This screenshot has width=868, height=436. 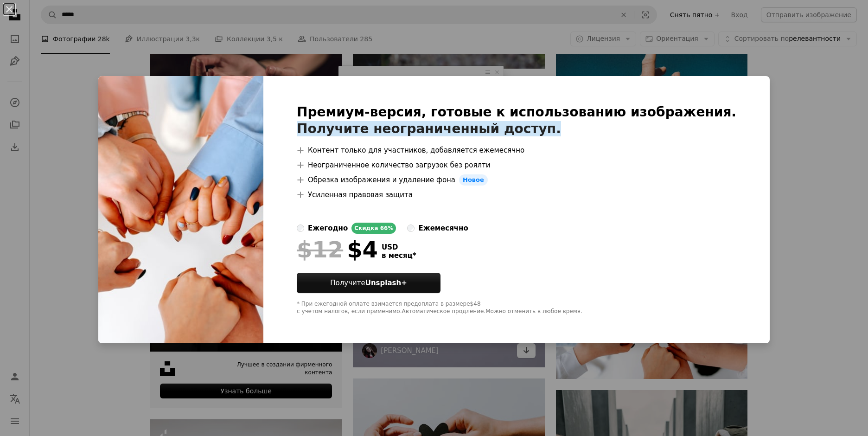 I want to click on ya-tr-span: Скидка 66%, so click(x=374, y=228).